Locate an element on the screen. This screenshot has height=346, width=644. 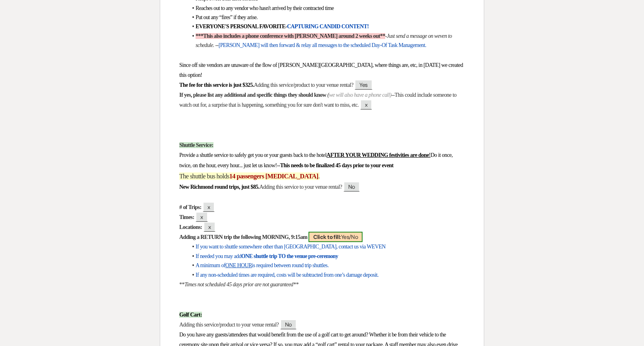
strong: The fee for this service is just $325. is located at coordinates (217, 85).